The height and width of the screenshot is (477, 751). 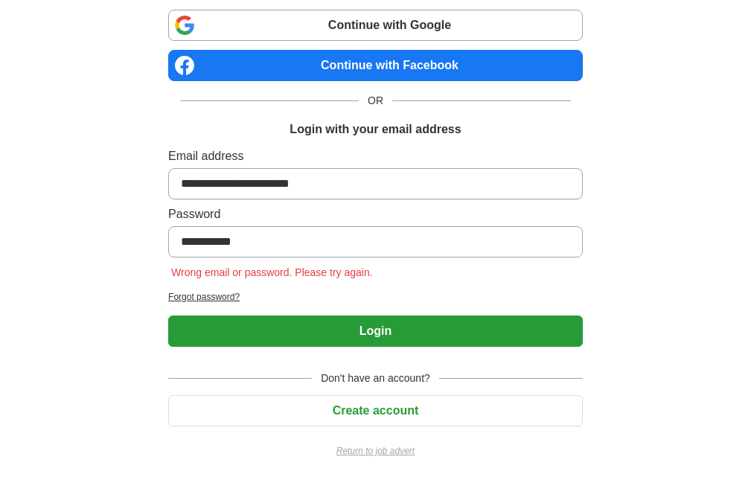 I want to click on label: Password, so click(x=375, y=214).